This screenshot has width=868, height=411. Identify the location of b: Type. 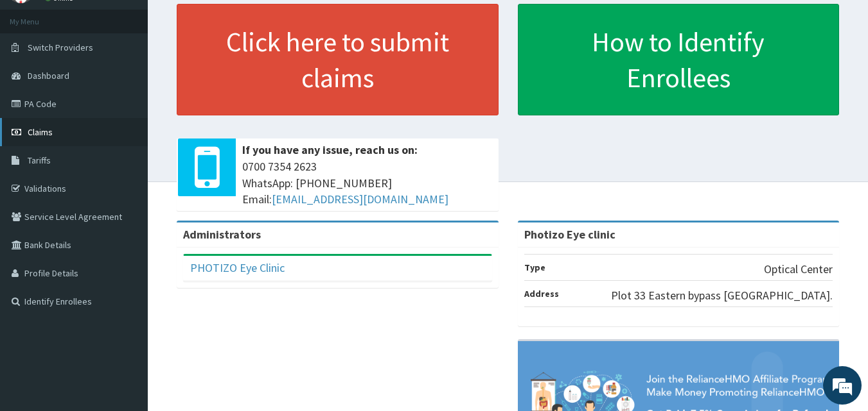
(535, 268).